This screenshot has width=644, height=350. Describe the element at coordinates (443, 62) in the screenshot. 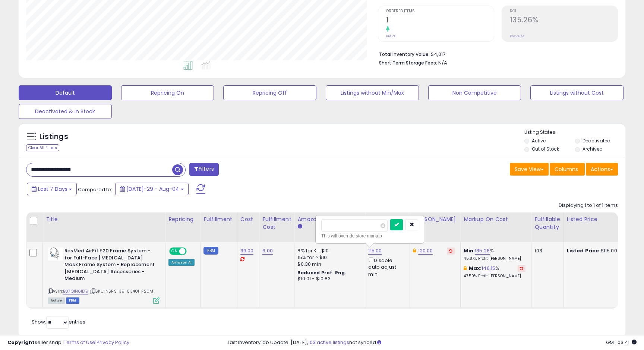

I see `span: N/A` at that location.